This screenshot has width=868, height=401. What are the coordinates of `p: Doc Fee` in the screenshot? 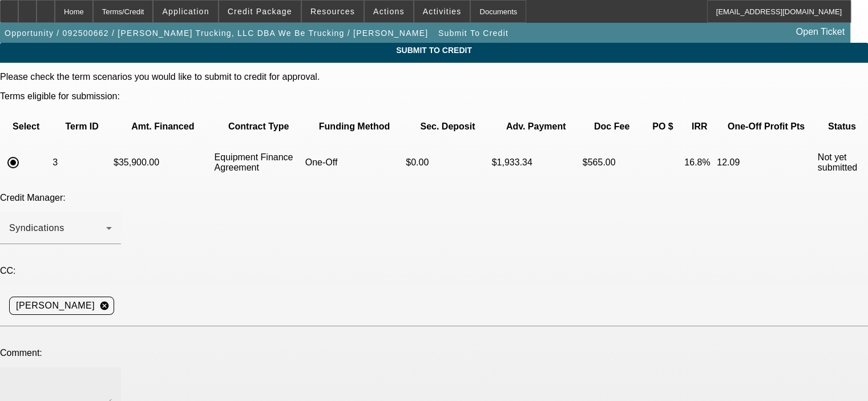 It's located at (612, 127).